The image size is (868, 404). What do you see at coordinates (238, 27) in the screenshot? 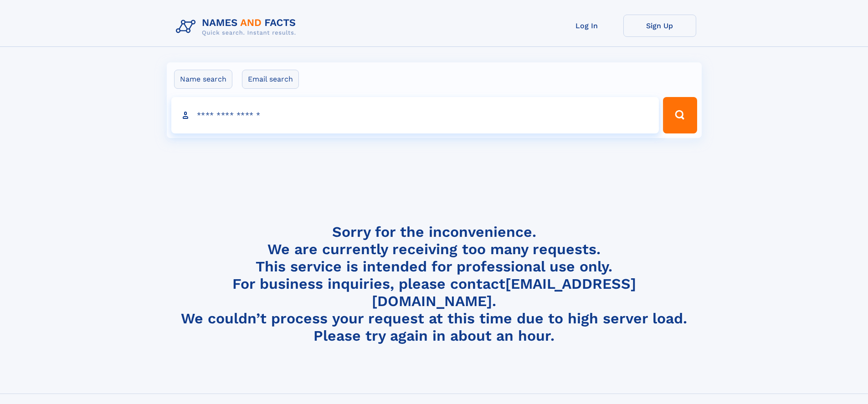
I see `img: Logo Names and Facts` at bounding box center [238, 27].